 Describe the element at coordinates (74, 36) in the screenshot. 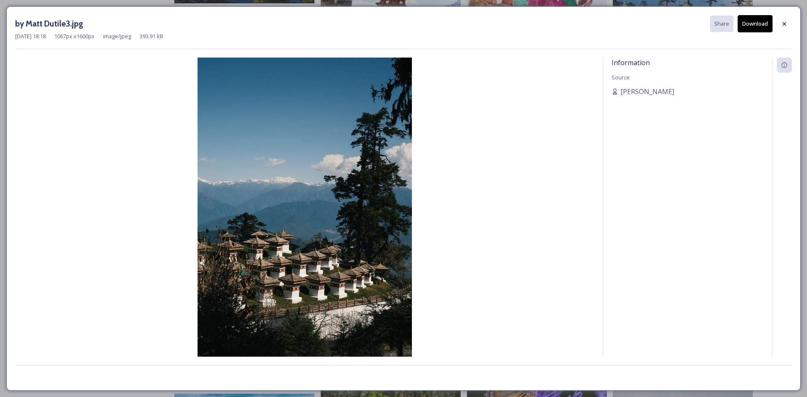

I see `span: 1067 px x 1600 px` at that location.